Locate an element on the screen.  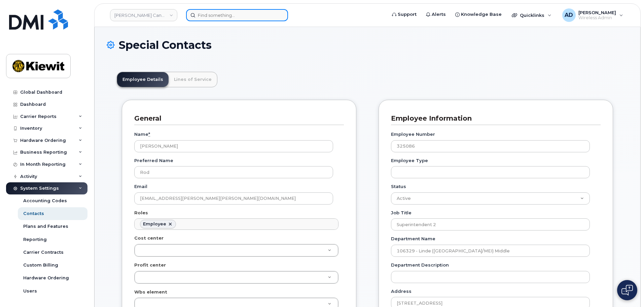
label: Employee Number is located at coordinates (413, 134).